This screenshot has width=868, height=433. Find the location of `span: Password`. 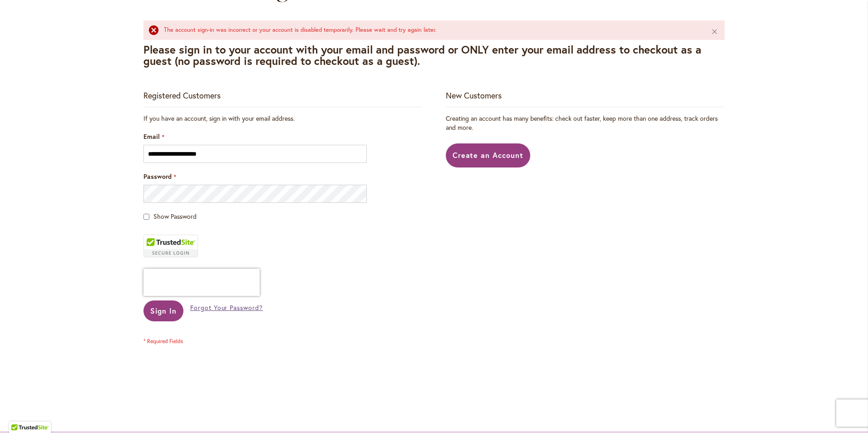

span: Password is located at coordinates (158, 176).